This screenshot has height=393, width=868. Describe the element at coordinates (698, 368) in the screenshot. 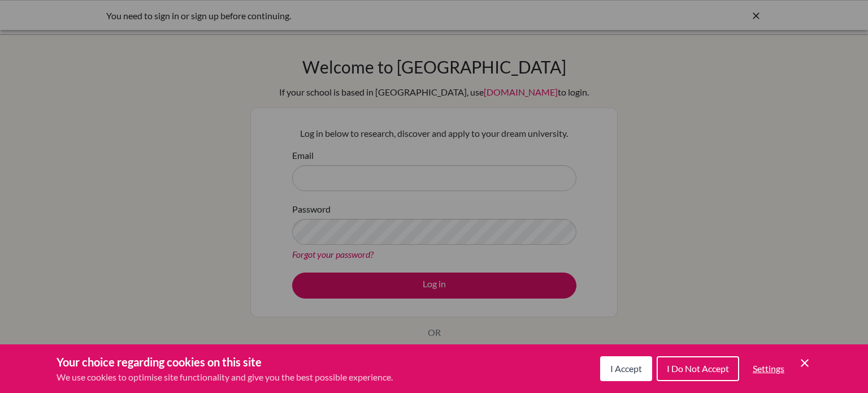

I see `button: I Do Not Accept` at that location.